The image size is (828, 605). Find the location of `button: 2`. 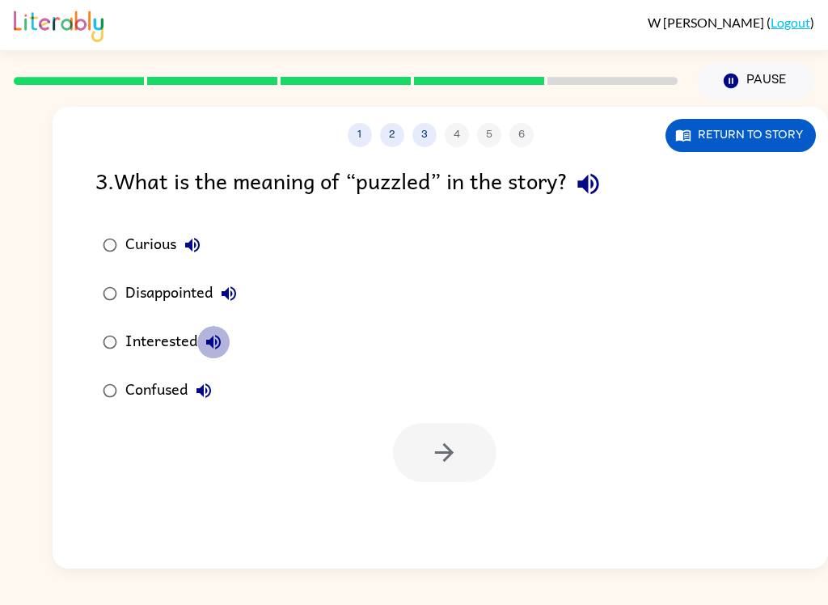

button: 2 is located at coordinates (392, 135).